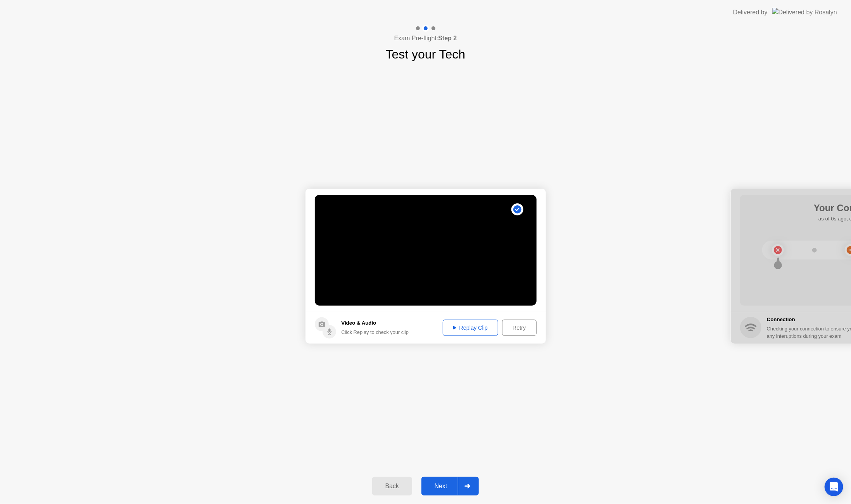  Describe the element at coordinates (471, 328) in the screenshot. I see `button: Replay Clip` at that location.